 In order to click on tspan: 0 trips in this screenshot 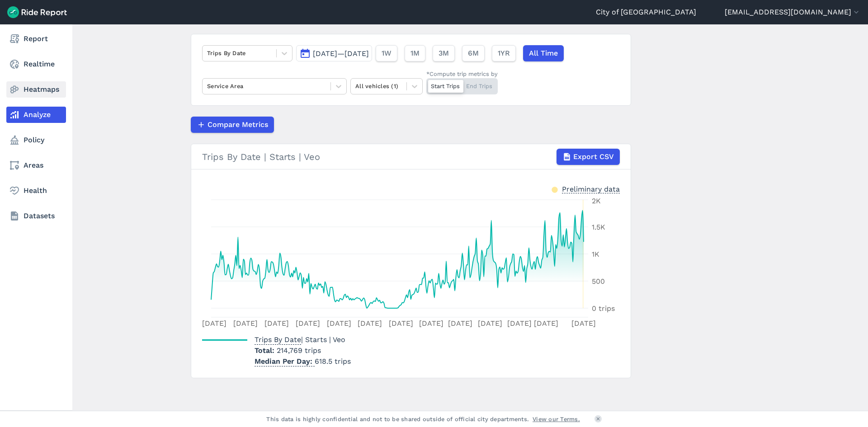, I will do `click(603, 308)`.